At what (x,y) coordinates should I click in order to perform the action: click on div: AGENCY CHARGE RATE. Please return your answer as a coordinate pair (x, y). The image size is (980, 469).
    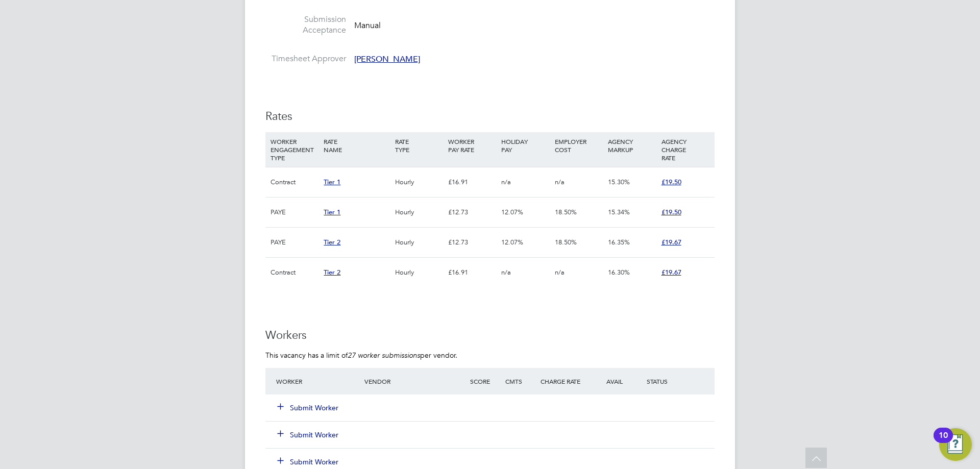
    Looking at the image, I should click on (686, 150).